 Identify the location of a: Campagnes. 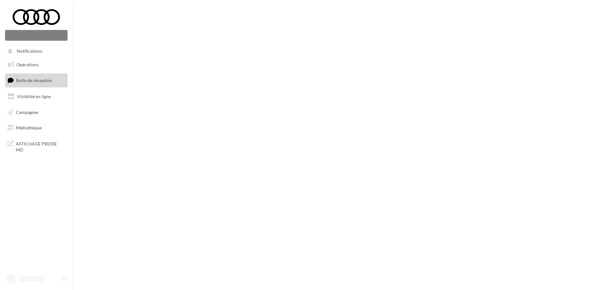
(36, 112).